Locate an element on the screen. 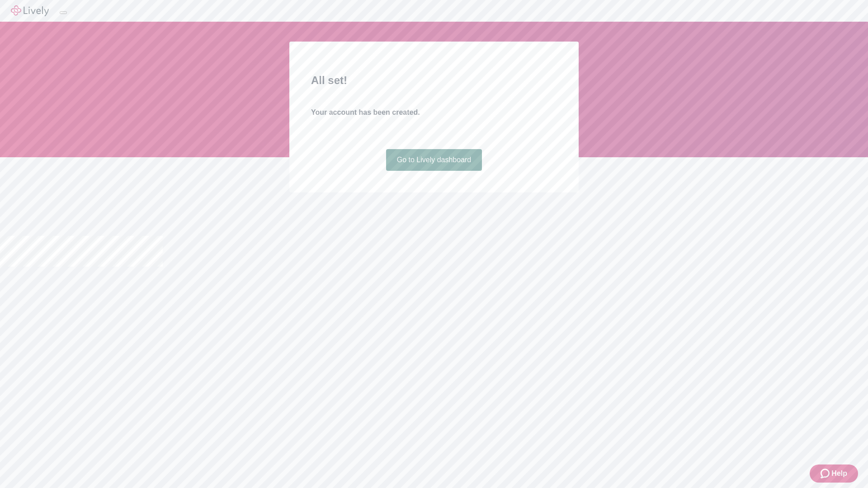 This screenshot has width=868, height=488. a: Go to Lively dashboard is located at coordinates (434, 160).